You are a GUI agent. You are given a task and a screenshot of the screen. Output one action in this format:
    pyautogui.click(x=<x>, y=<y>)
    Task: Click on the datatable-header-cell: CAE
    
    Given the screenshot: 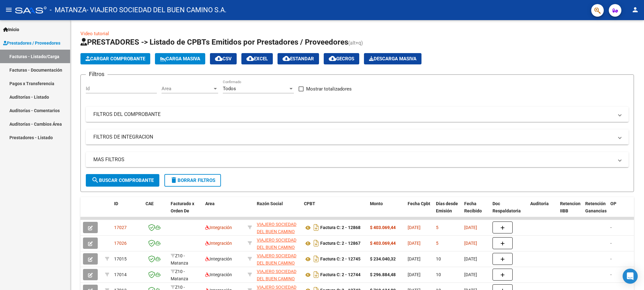 What is the action you would take?
    pyautogui.click(x=156, y=211)
    